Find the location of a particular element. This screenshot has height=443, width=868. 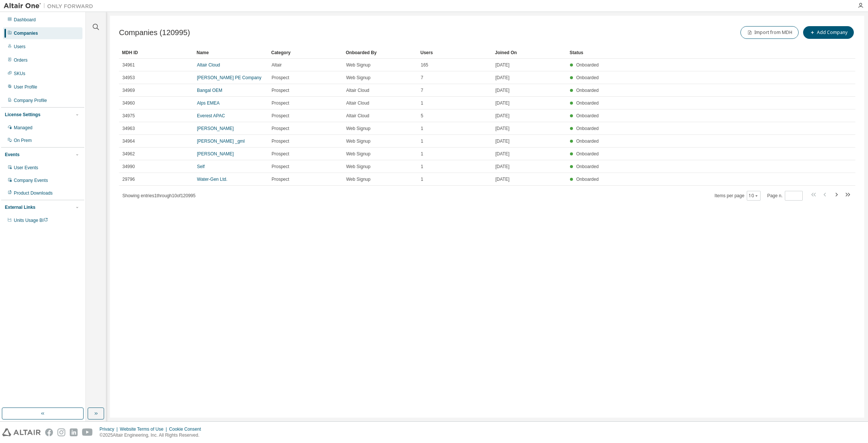

img: altair_logo.svg is located at coordinates (21, 432).